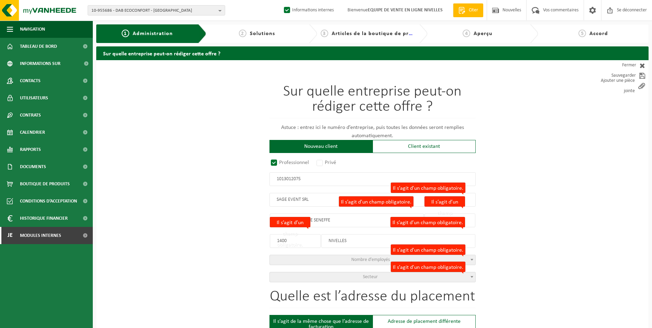 This screenshot has height=328, width=652. Describe the element at coordinates (483, 34) in the screenshot. I see `span: Aperçu` at that location.